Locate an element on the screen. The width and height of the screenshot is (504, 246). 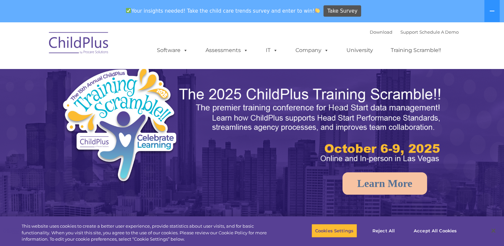
a: Software is located at coordinates (172, 50).